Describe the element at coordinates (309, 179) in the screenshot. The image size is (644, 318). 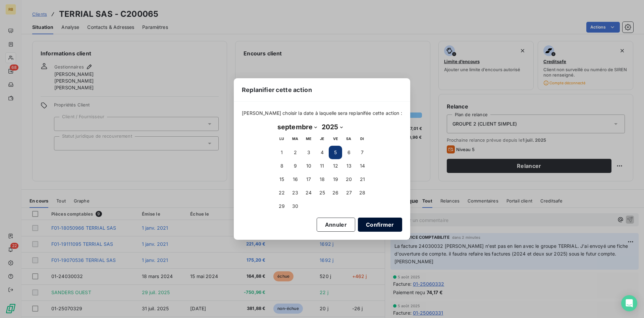
I see `button: 17` at that location.